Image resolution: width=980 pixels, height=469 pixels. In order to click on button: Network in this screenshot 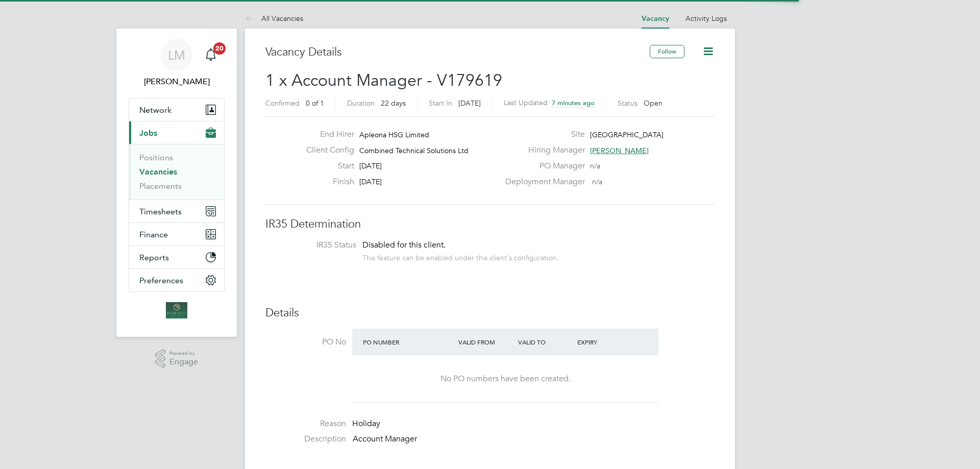, I will do `click(176, 110)`.